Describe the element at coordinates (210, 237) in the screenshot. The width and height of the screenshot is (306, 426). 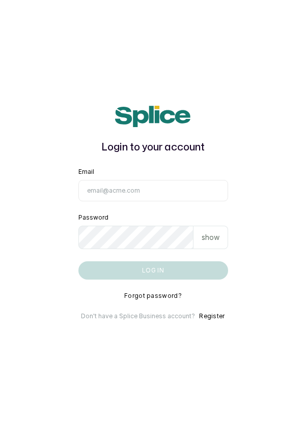
I see `p: show` at that location.